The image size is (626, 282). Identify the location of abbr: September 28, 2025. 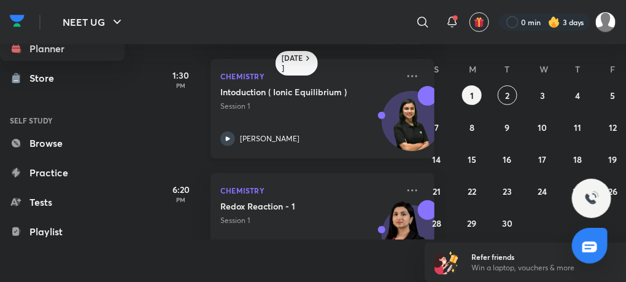
(436, 223).